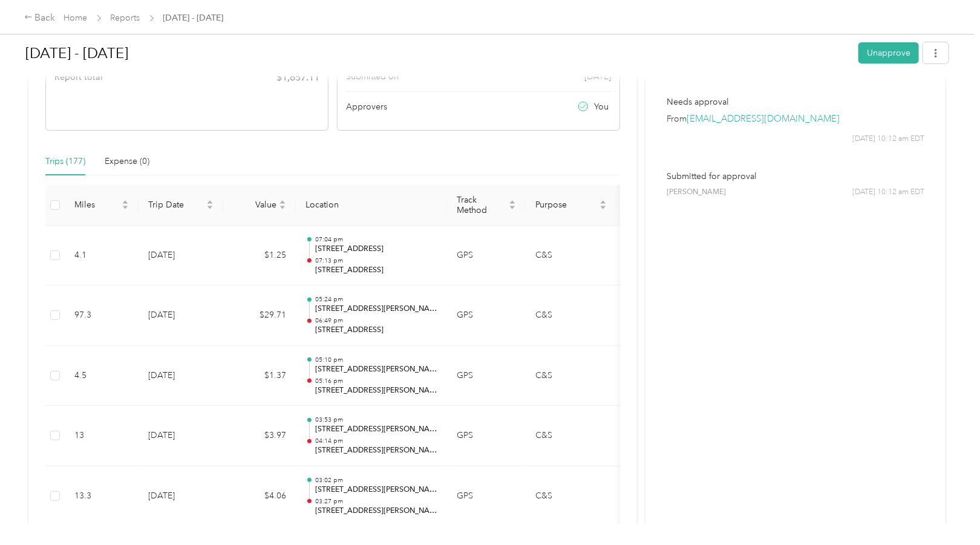 The image size is (980, 545). Describe the element at coordinates (101, 256) in the screenshot. I see `td: 4.1` at that location.